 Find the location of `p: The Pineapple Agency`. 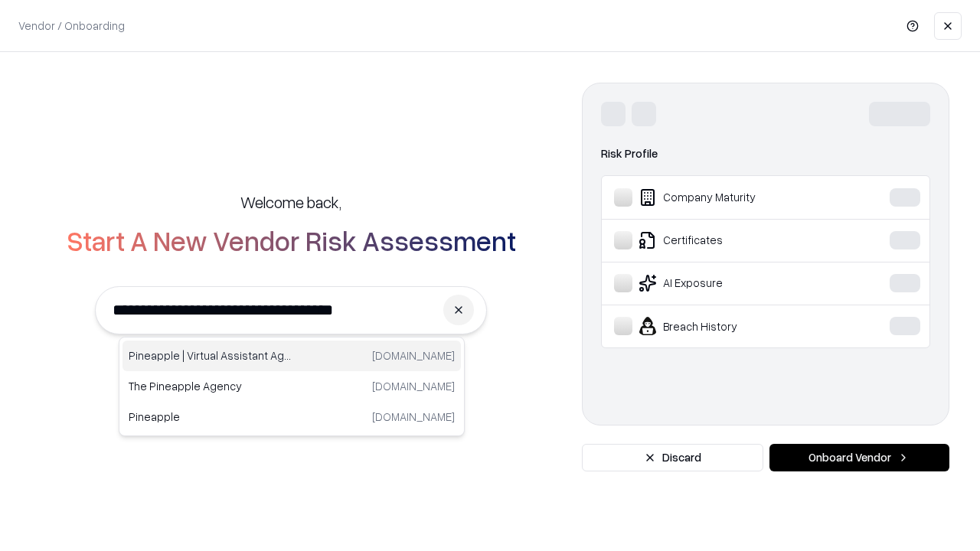

p: The Pineapple Agency is located at coordinates (210, 386).